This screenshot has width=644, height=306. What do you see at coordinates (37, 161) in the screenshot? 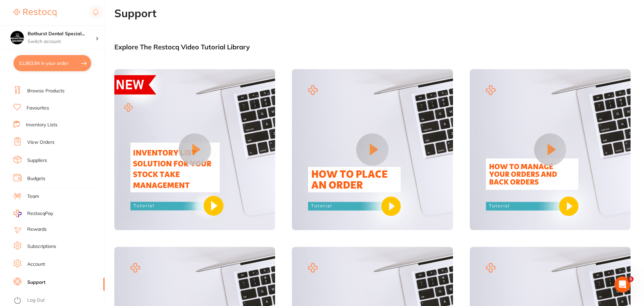
I see `a: Suppliers` at bounding box center [37, 161].